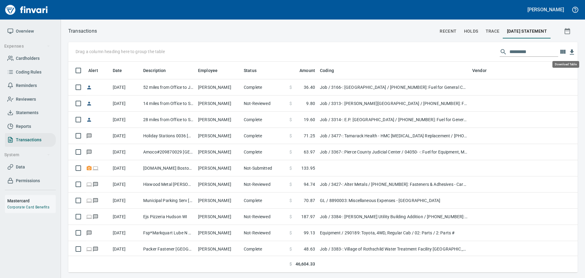 Image resolution: width=585 pixels, height=278 pixels. What do you see at coordinates (448, 31) in the screenshot?
I see `span: recent` at bounding box center [448, 31].